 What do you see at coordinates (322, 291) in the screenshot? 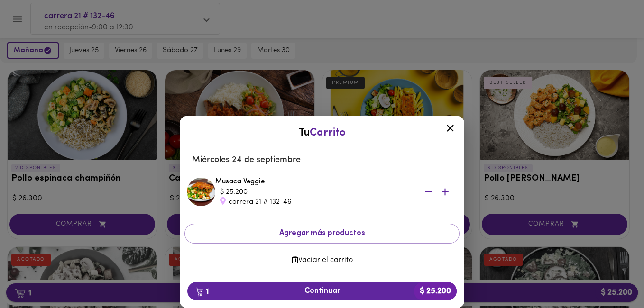
I see `button: 1Continuar$ 25.200` at bounding box center [322, 291].